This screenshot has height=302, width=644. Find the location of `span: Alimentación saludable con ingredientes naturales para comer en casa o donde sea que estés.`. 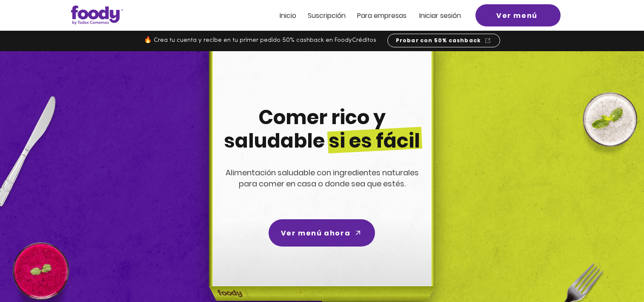

span: Alimentación saludable con ingredientes naturales para comer en casa o donde sea que estés. is located at coordinates (322, 178).